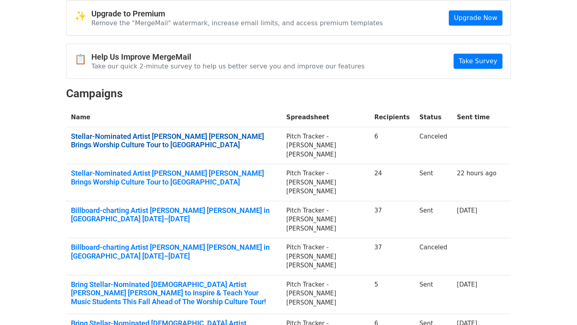 The width and height of the screenshot is (577, 325). What do you see at coordinates (289, 94) in the screenshot?
I see `h2: Campaigns` at bounding box center [289, 94].